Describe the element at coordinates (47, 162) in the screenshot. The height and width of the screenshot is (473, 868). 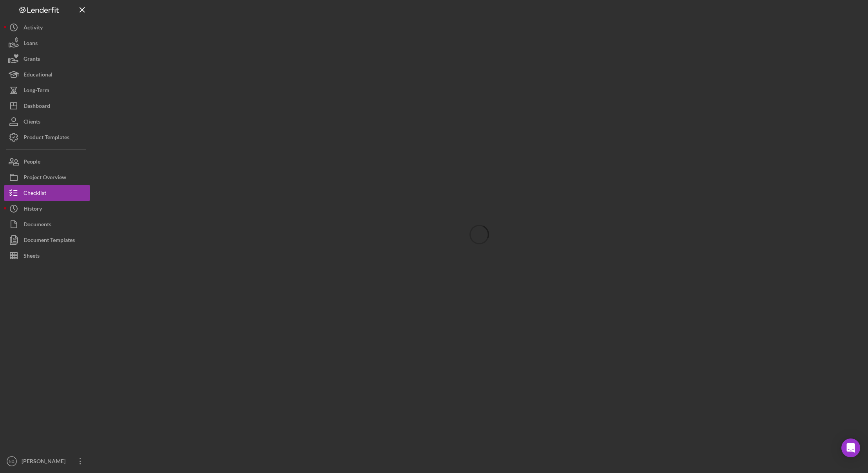
I see `a: People` at that location.